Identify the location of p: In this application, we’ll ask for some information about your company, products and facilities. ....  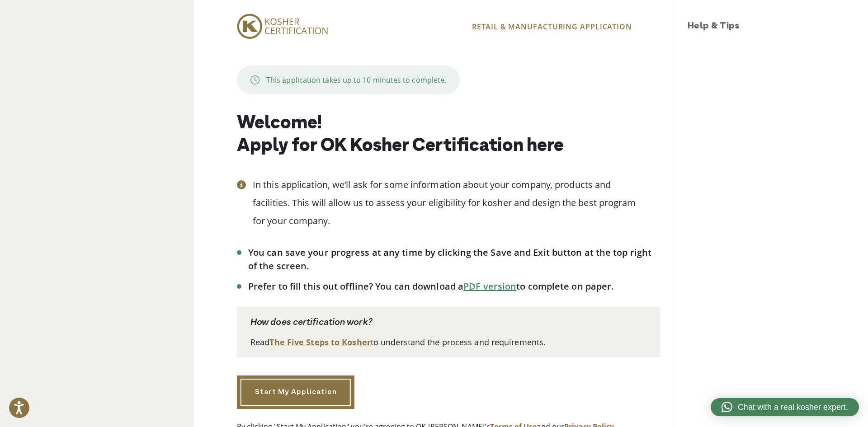
(457, 203).